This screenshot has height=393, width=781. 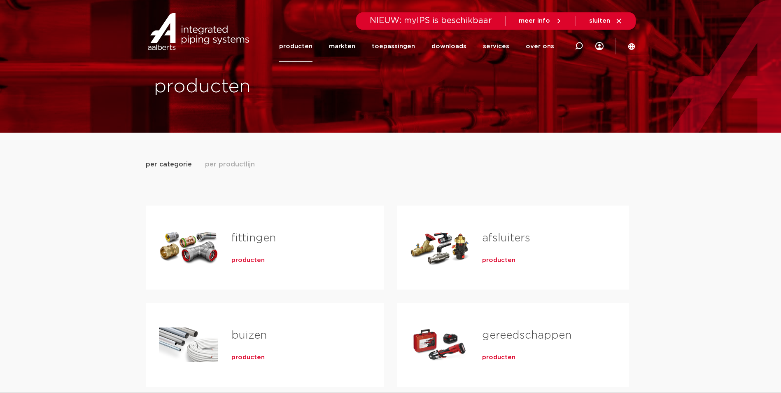 What do you see at coordinates (270, 87) in the screenshot?
I see `h1: producten` at bounding box center [270, 87].